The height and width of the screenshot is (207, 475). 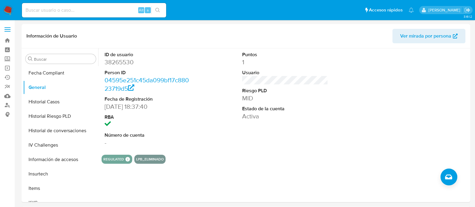 I want to click on span: Alt, so click(x=141, y=10).